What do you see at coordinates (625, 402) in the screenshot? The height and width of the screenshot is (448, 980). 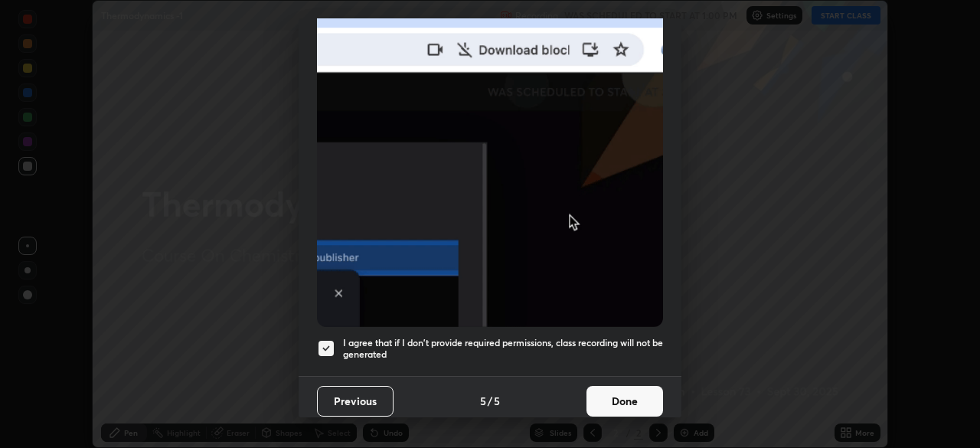 I see `button: Done` at bounding box center [625, 402].